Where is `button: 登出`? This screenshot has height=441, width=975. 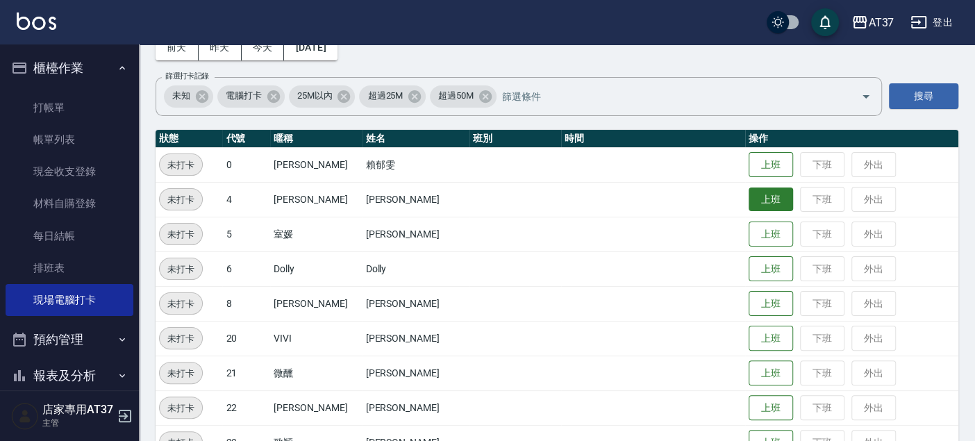
button: 登出 is located at coordinates (931, 22).